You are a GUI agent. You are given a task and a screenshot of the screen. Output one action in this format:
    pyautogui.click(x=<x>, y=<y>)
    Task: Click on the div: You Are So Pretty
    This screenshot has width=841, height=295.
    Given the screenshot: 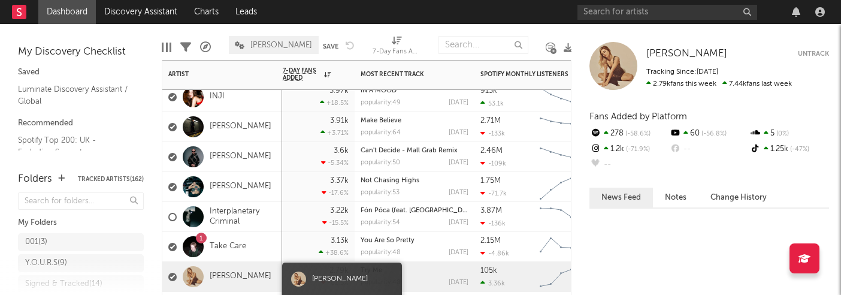 What is the action you would take?
    pyautogui.click(x=415, y=240)
    